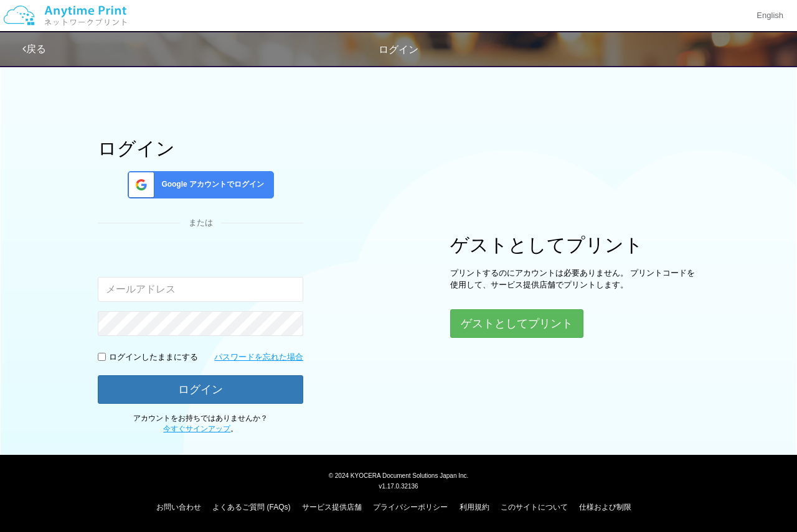 This screenshot has width=797, height=532. What do you see at coordinates (251, 507) in the screenshot?
I see `a: よくあるご質問 (FAQs)` at bounding box center [251, 507].